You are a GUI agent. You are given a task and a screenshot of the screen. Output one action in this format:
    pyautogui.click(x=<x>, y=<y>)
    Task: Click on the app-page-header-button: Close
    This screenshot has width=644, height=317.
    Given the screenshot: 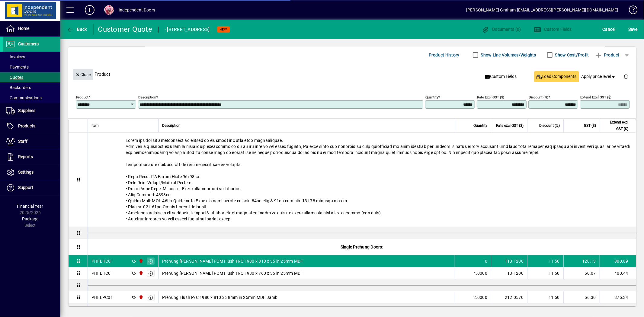 What is the action you would take?
    pyautogui.click(x=83, y=74)
    